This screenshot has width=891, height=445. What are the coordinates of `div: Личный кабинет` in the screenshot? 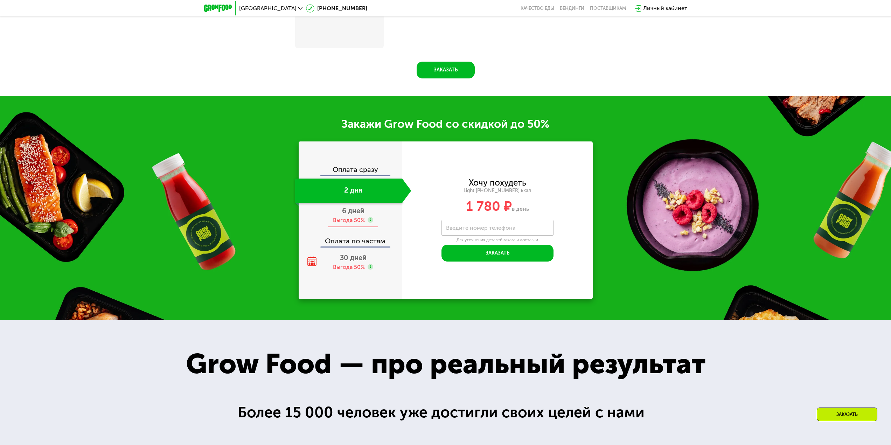 It's located at (665, 8).